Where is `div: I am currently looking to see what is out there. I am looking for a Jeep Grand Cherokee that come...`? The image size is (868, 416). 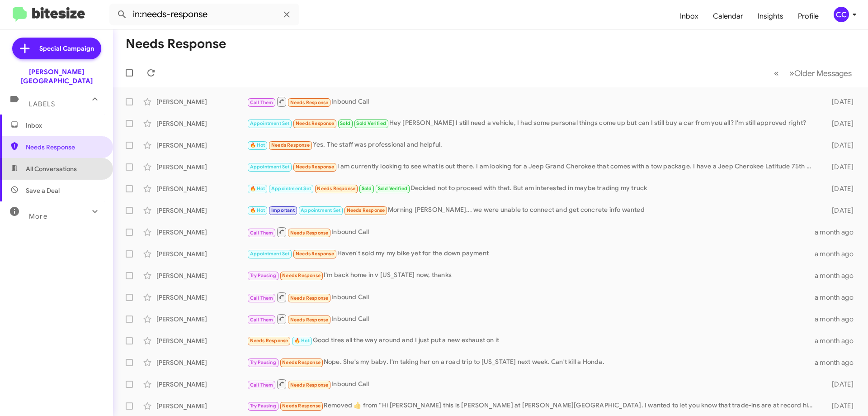 div: I am currently looking to see what is out there. I am looking for a Jeep Grand Cherokee that come... is located at coordinates (532, 166).